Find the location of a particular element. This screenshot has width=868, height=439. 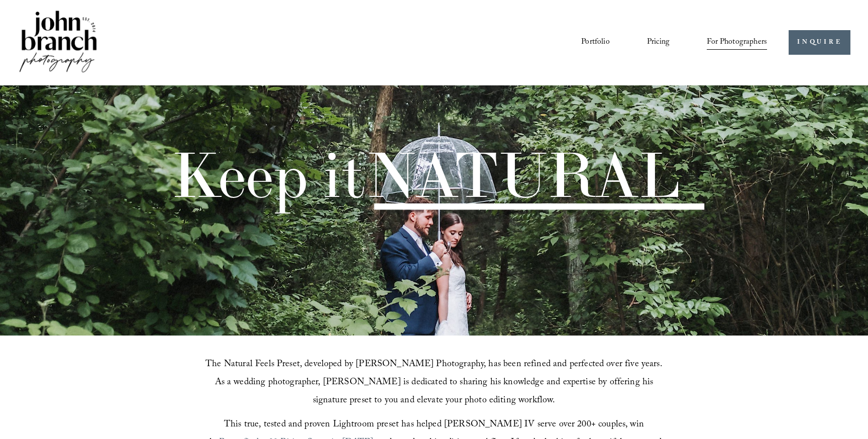

a: INQUIRE is located at coordinates (820, 42).